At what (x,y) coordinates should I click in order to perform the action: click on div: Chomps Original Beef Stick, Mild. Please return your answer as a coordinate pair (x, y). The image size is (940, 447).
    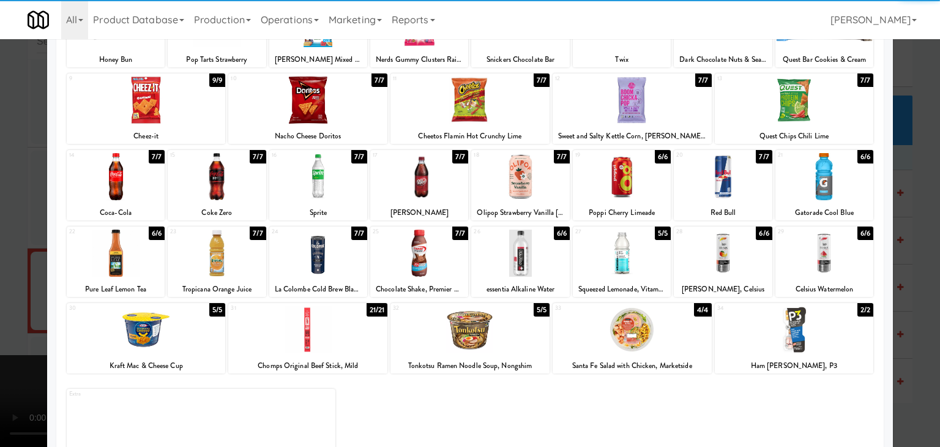
    Looking at the image, I should click on (308, 365).